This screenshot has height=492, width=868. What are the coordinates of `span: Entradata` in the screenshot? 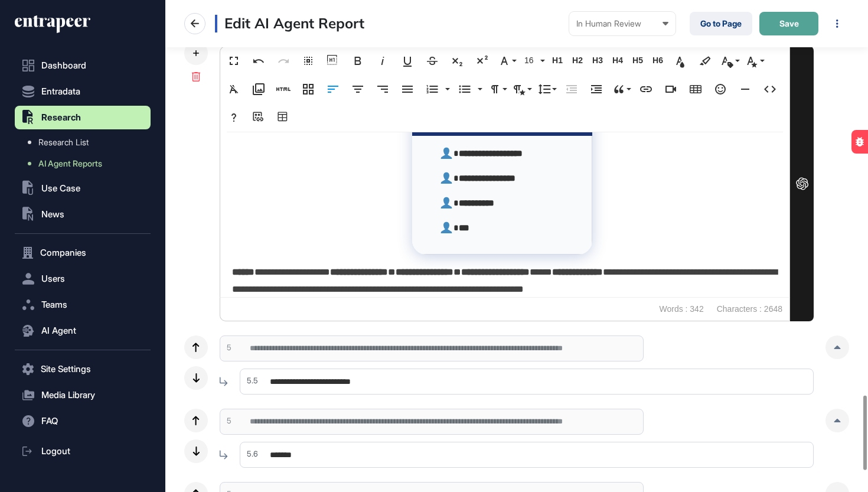 It's located at (61, 91).